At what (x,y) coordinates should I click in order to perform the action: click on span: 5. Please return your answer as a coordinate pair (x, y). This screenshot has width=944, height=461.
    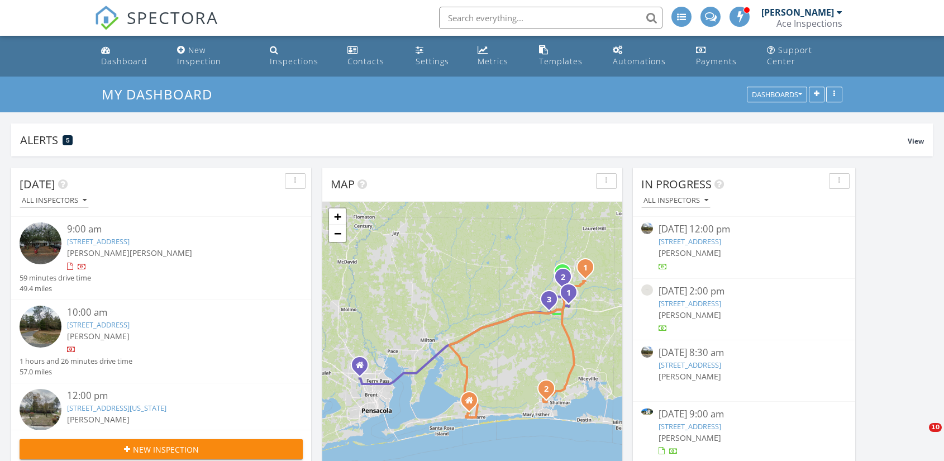
    Looking at the image, I should click on (68, 140).